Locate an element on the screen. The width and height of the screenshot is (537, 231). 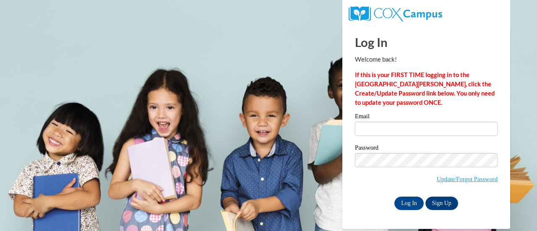
img: COX Campus is located at coordinates (395, 14).